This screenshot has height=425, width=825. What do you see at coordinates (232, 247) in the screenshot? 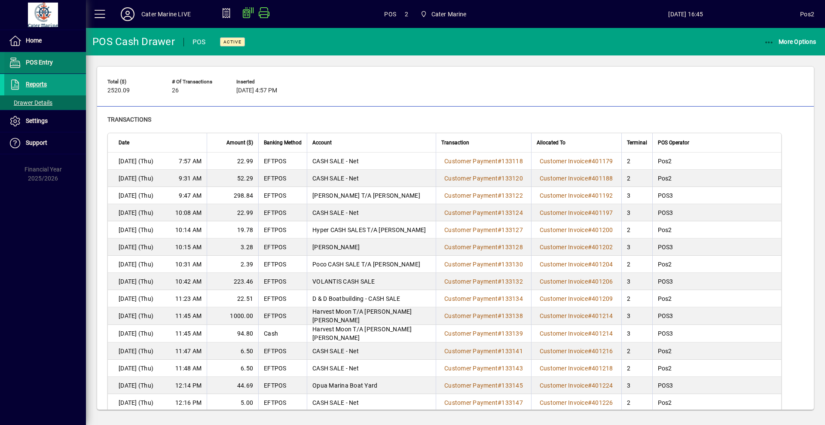
I see `td: 3.28` at bounding box center [232, 247].